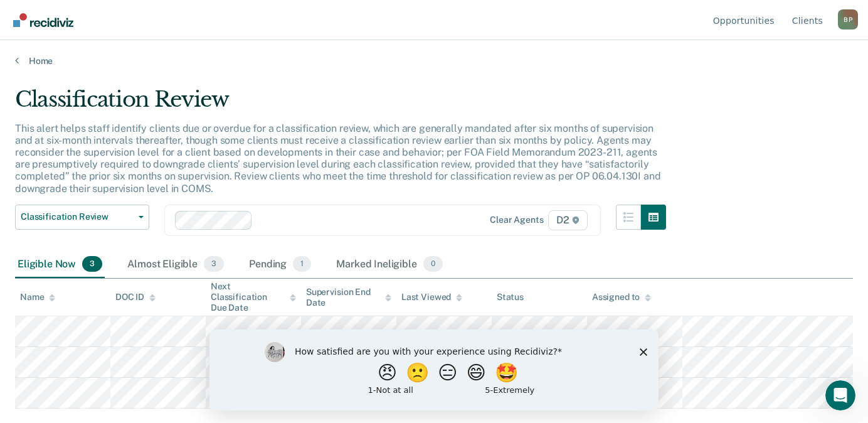 The width and height of the screenshot is (868, 423). I want to click on div: Clear agents, so click(516, 220).